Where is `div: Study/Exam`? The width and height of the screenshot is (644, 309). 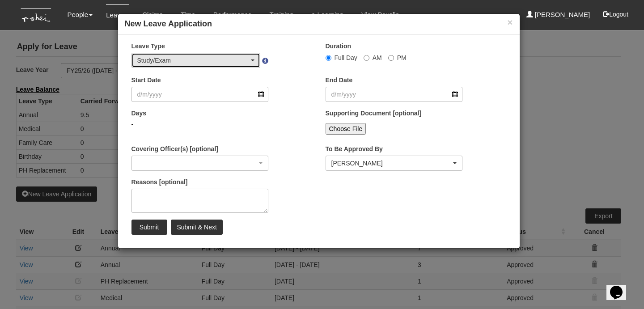
div: Study/Exam is located at coordinates (193, 60).